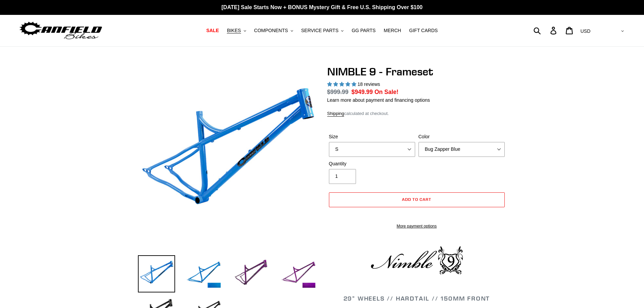 This screenshot has width=644, height=308. I want to click on span: SERVICE PARTS, so click(320, 31).